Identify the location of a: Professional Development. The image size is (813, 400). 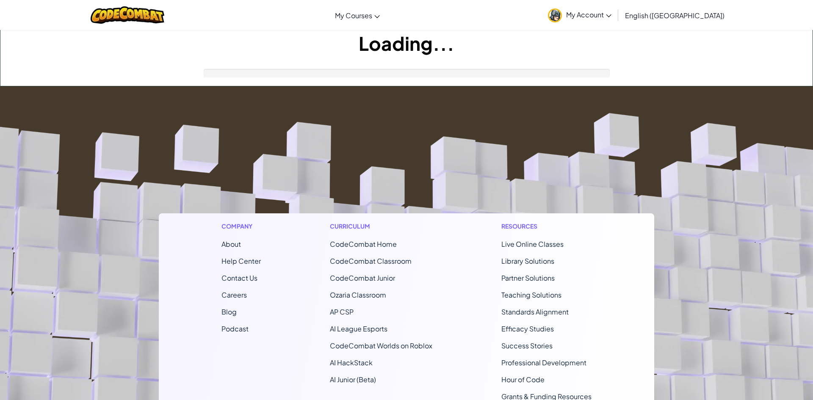
(544, 362).